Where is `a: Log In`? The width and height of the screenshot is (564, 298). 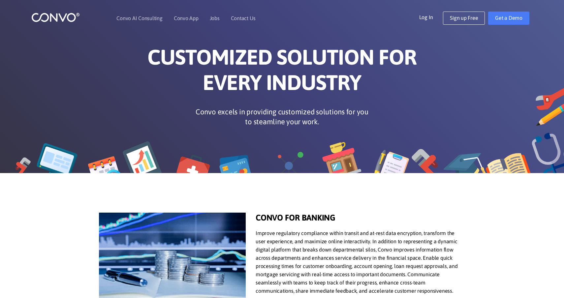
a: Log In is located at coordinates (431, 17).